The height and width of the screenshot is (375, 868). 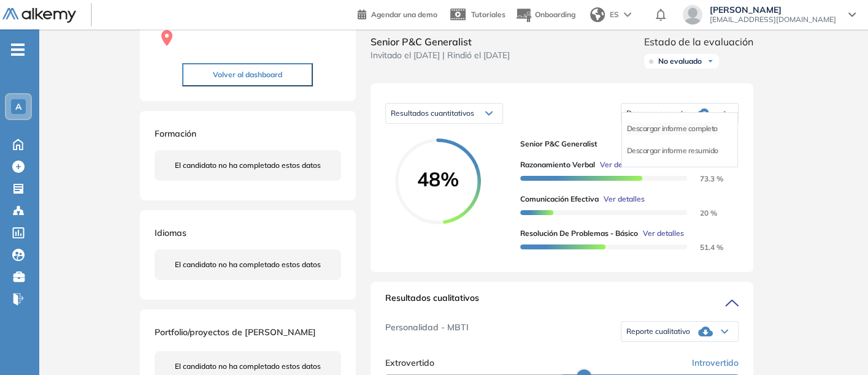 What do you see at coordinates (432, 302) in the screenshot?
I see `span: Resultados cualitativos` at bounding box center [432, 302].